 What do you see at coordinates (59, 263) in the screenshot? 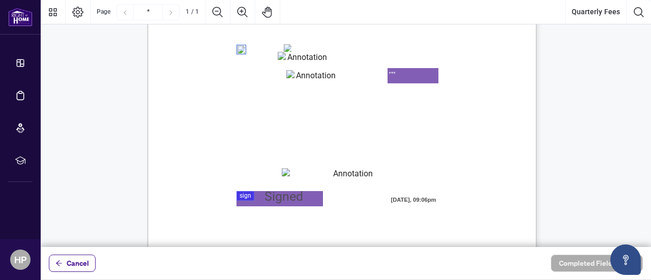
I see `span: arrow-left` at bounding box center [59, 263].